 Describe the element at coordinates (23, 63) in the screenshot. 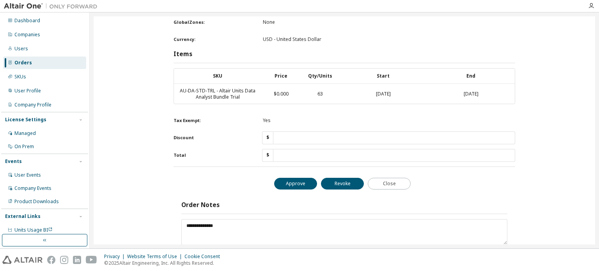

I see `div: Orders` at that location.